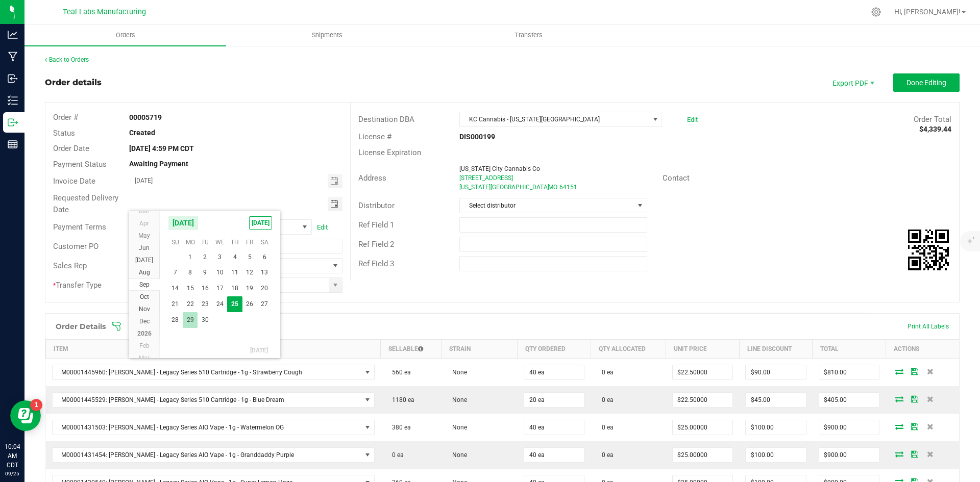 The width and height of the screenshot is (980, 482). What do you see at coordinates (457, 455) in the screenshot?
I see `span: None` at bounding box center [457, 455].